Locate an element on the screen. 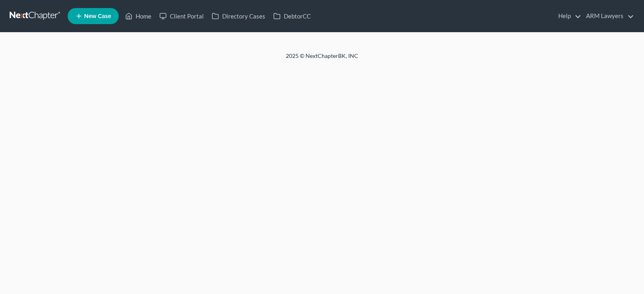  a: Client Portal is located at coordinates (182, 16).